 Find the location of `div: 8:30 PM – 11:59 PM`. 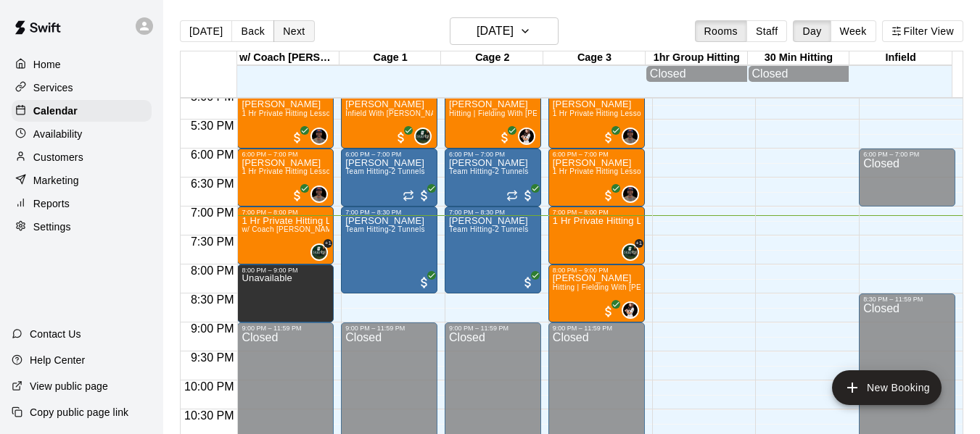

div: 8:30 PM – 11:59 PM is located at coordinates (906, 300).